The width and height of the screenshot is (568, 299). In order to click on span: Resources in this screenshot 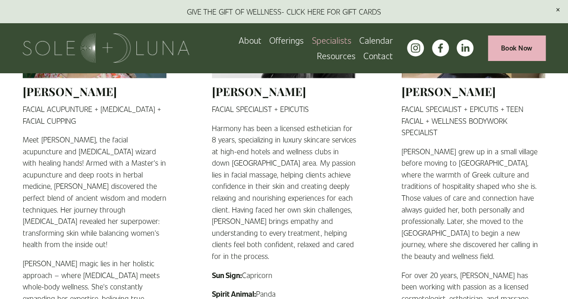, I will do `click(336, 55)`.